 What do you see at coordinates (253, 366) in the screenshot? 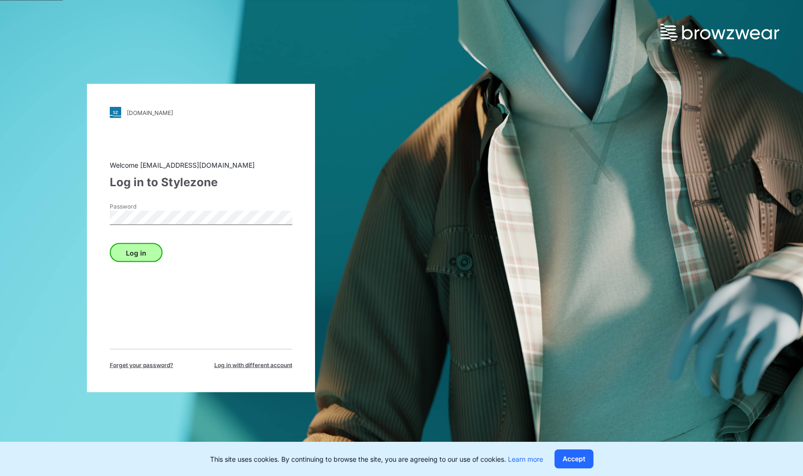
I see `span: Log in with different account` at bounding box center [253, 366].